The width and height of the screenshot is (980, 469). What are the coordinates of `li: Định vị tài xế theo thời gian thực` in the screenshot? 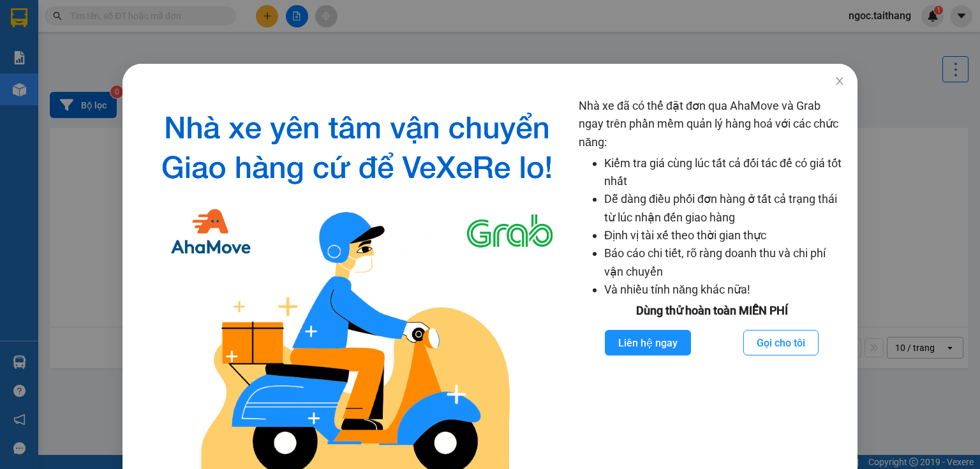 It's located at (724, 235).